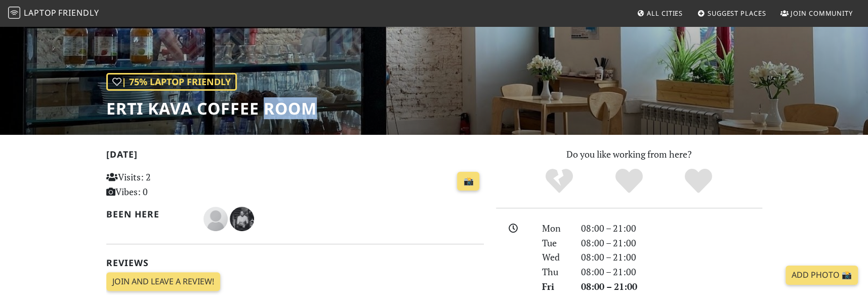 The image size is (868, 295). What do you see at coordinates (556, 272) in the screenshot?
I see `div: Thu` at bounding box center [556, 272].